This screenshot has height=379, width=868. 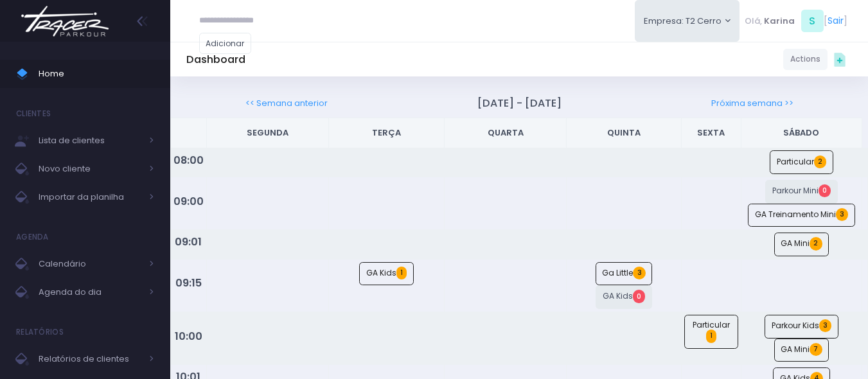 I want to click on a: Adicionar, so click(x=225, y=43).